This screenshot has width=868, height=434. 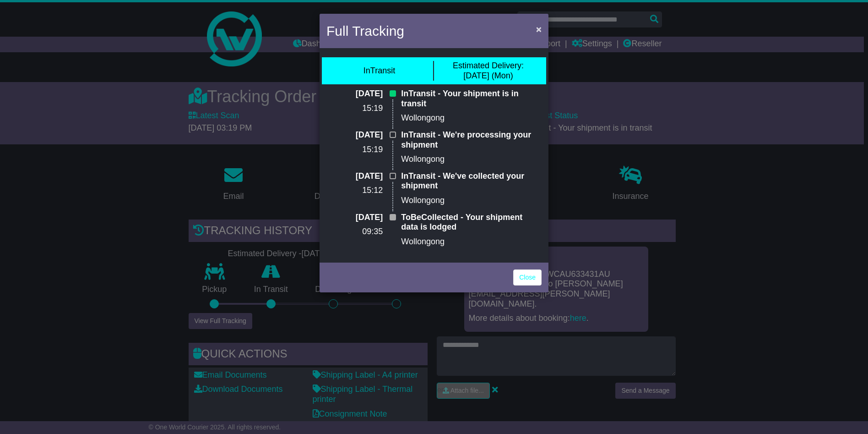 What do you see at coordinates (471, 222) in the screenshot?
I see `p: ToBeCollected - Your shipment data is lodged` at bounding box center [471, 222].